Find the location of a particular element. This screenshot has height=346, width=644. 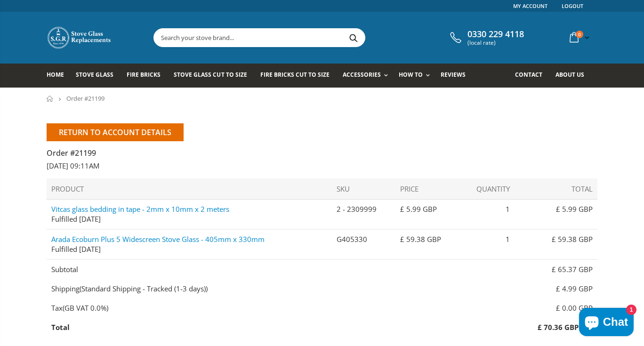

img: Stove Glass Replacement is located at coordinates (79, 37).